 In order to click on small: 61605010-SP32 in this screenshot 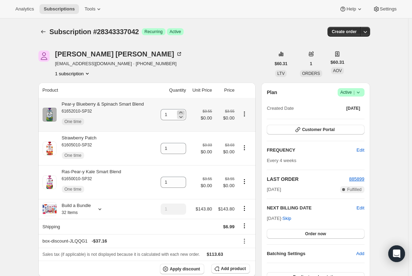, I will do `click(77, 145)`.